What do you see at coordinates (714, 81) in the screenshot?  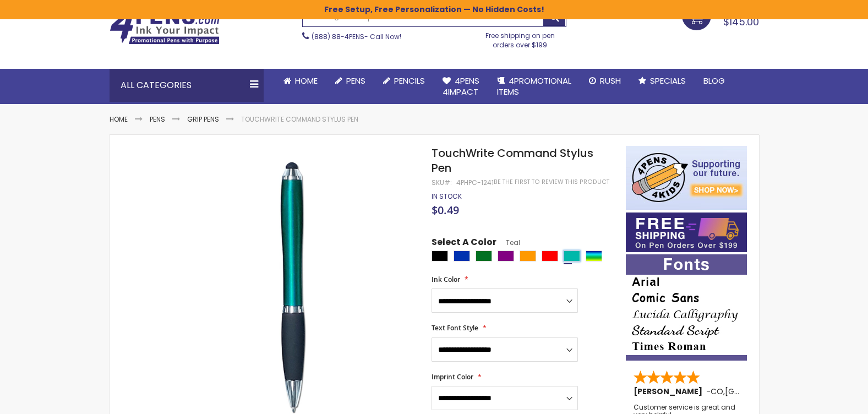 I see `span: Blog` at bounding box center [714, 81].